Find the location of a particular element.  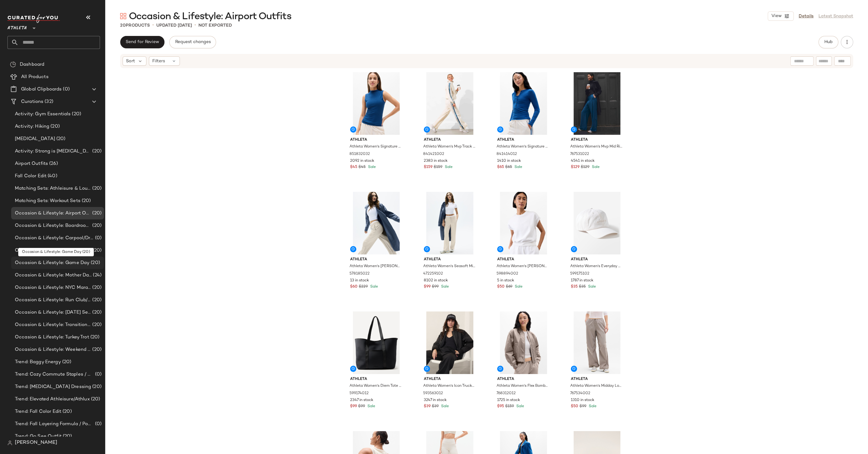

img: cn59486813.jpg is located at coordinates (523, 224).